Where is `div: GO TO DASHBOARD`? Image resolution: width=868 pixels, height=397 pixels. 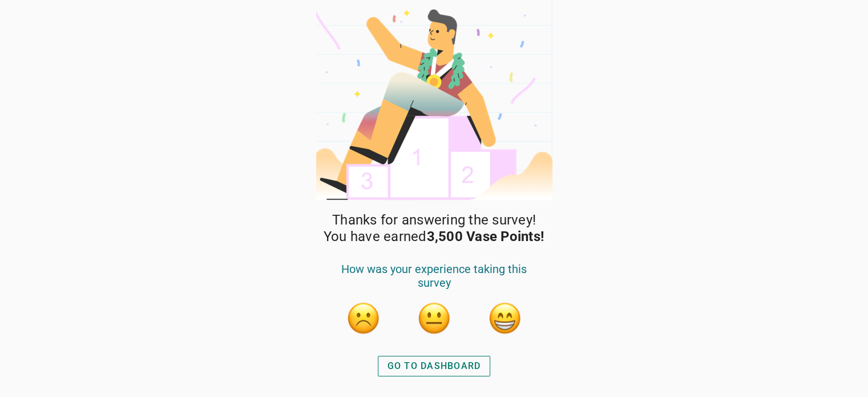 div: GO TO DASHBOARD is located at coordinates (434, 366).